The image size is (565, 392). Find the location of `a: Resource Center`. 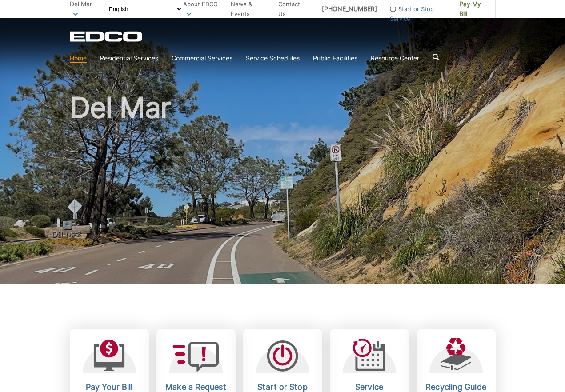

a: Resource Center is located at coordinates (395, 58).